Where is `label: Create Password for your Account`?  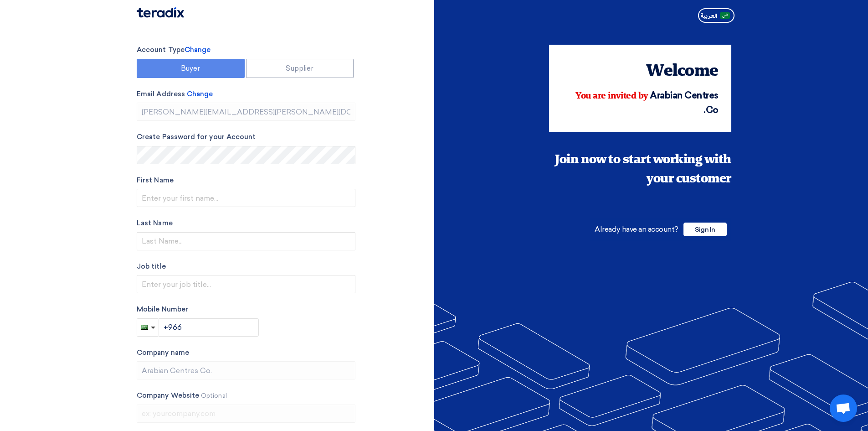 label: Create Password for your Account is located at coordinates (246, 137).